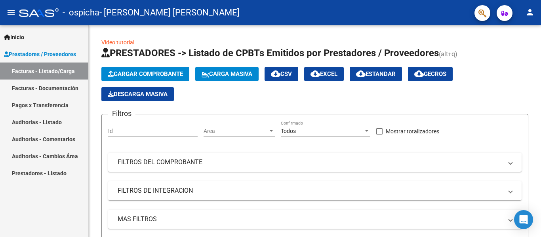 The width and height of the screenshot is (541, 237). What do you see at coordinates (412, 132) in the screenshot?
I see `span: Mostrar totalizadores` at bounding box center [412, 132].